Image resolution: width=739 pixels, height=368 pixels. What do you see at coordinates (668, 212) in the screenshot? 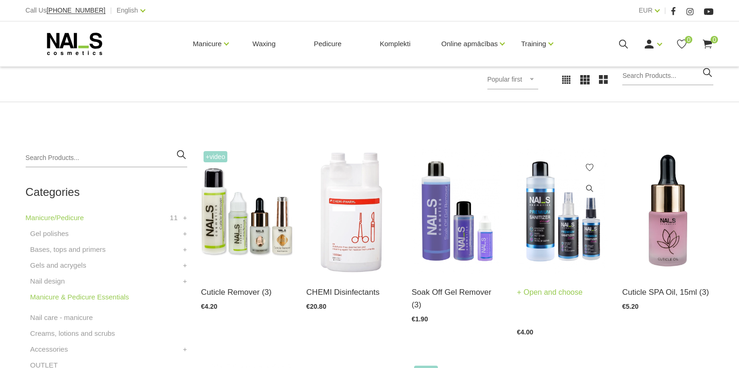
I see `a: Moisturizing, softening, and fragrant cuticle oil that contains high levels of omega-3, 6, and 9,...` at bounding box center [668, 212].